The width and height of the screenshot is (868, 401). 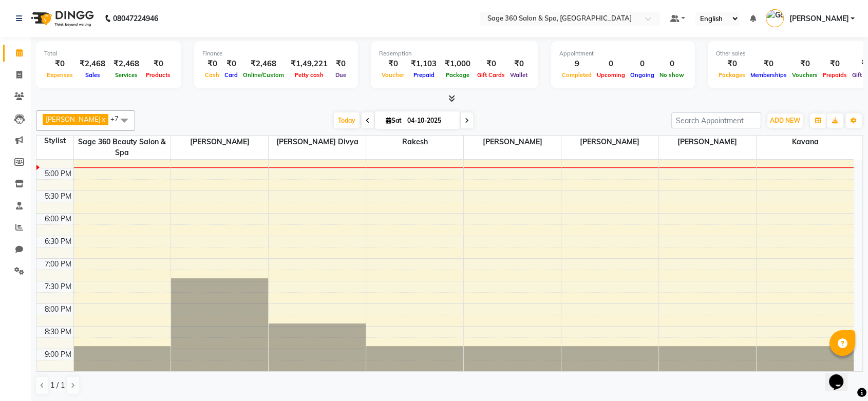 What do you see at coordinates (642, 75) in the screenshot?
I see `span: Ongoing` at bounding box center [642, 75].